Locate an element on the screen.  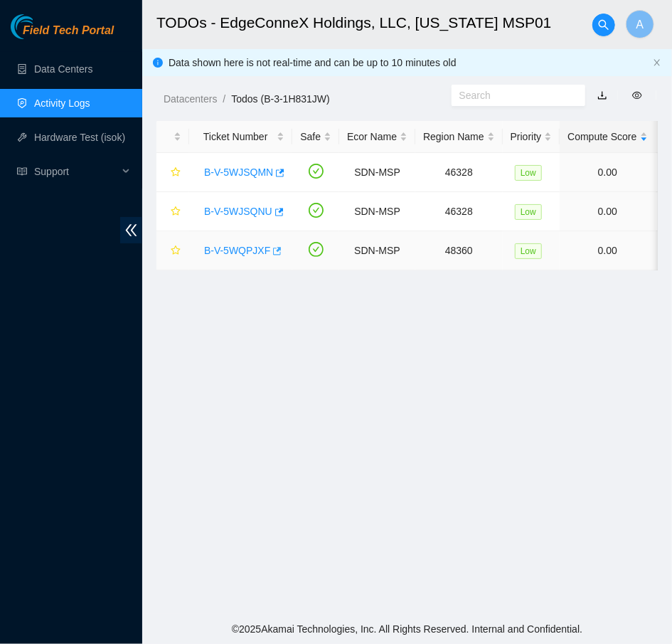
span: double-left is located at coordinates (131, 230).